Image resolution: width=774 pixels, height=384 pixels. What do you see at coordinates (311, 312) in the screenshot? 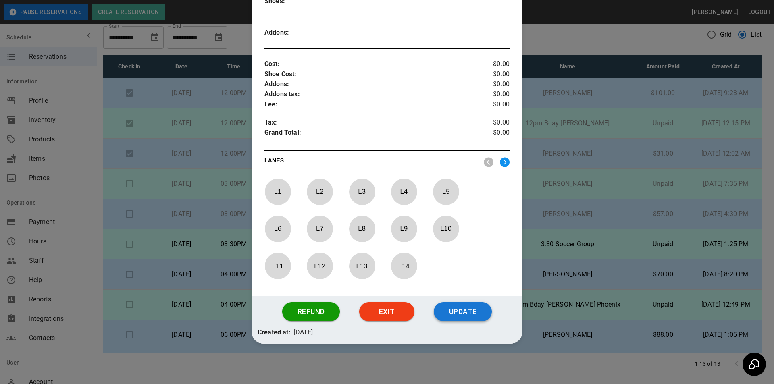
I see `button: Refund` at bounding box center [311, 312].